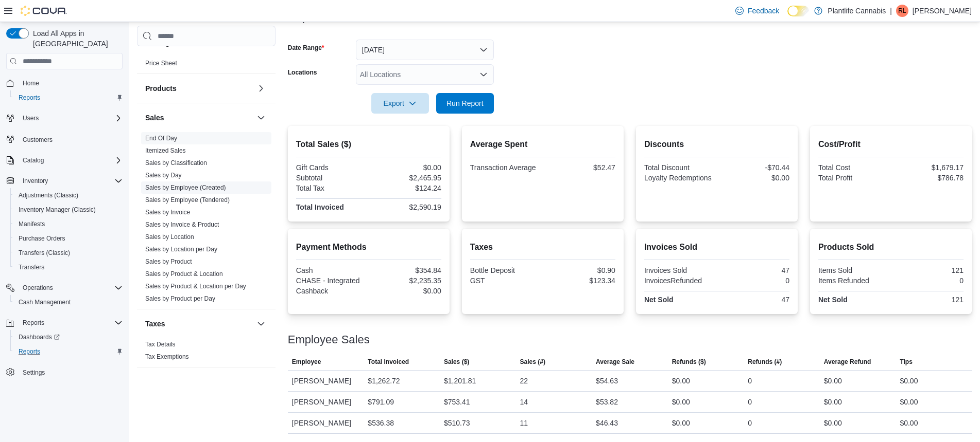 This screenshot has height=442, width=980. What do you see at coordinates (31, 83) in the screenshot?
I see `a: Home` at bounding box center [31, 83].